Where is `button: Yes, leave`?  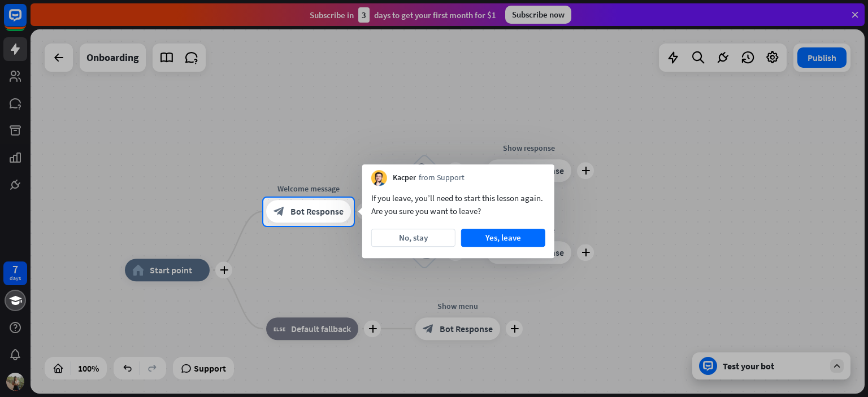
button: Yes, leave is located at coordinates (503, 238).